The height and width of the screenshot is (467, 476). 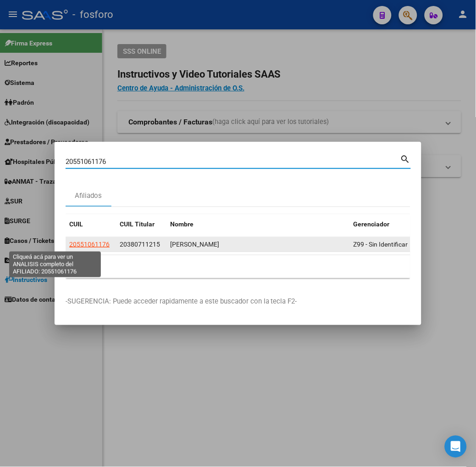 I want to click on p: -SUGERENCIA: Puede acceder rapidamente a este buscador con la tecla F2-, so click(x=238, y=302).